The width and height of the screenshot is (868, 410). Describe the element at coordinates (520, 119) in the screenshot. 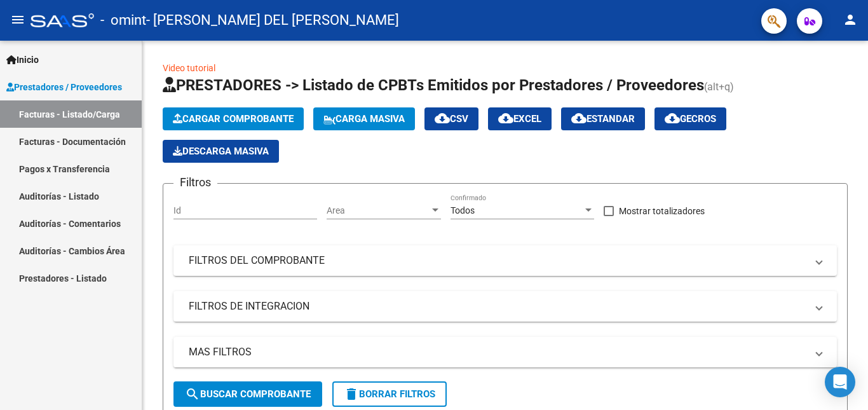

I see `span: EXCEL` at that location.